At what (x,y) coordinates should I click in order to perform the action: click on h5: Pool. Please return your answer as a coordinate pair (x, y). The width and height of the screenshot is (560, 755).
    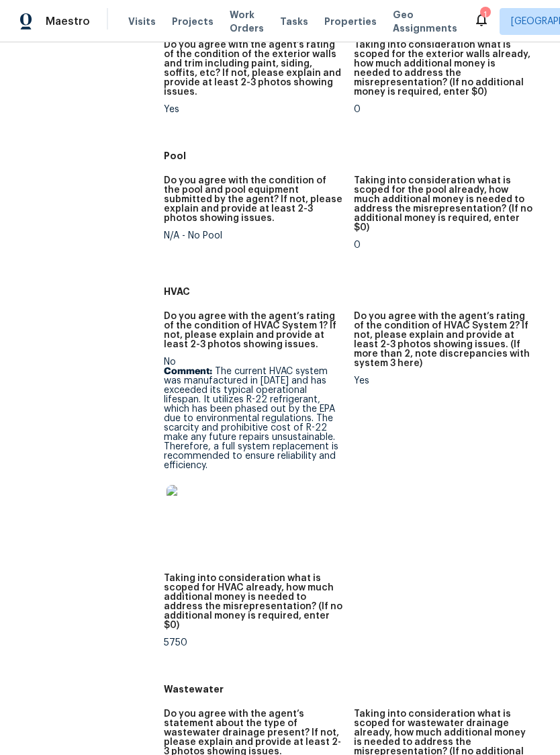
    Looking at the image, I should click on (354, 156).